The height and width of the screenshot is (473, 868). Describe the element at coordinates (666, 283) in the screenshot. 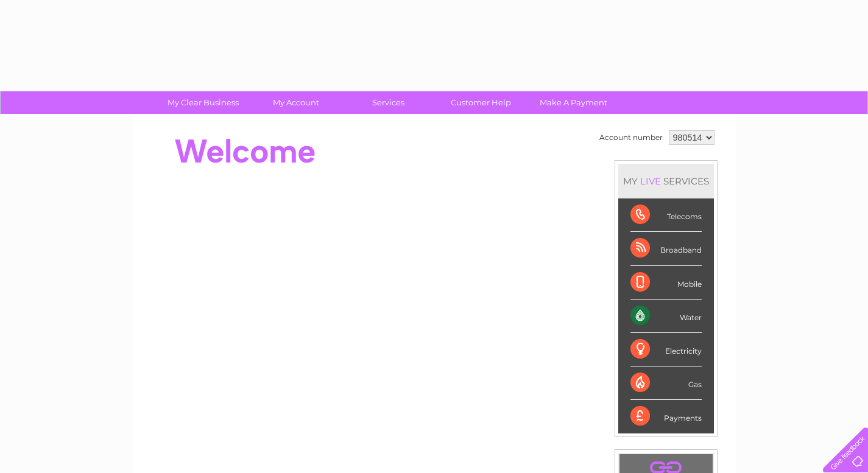

I see `div: Mobile` at that location.